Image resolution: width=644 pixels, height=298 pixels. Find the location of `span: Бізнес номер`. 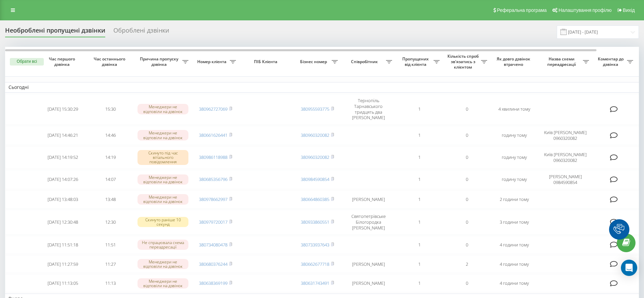

span: Бізнес номер is located at coordinates (314, 62).